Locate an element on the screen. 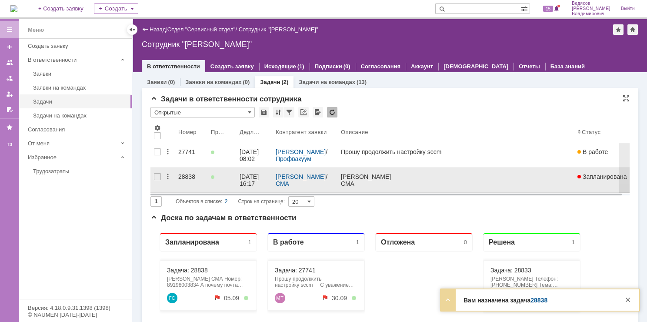 The width and height of the screenshot is (647, 322). div: От меня is located at coordinates (73, 143).